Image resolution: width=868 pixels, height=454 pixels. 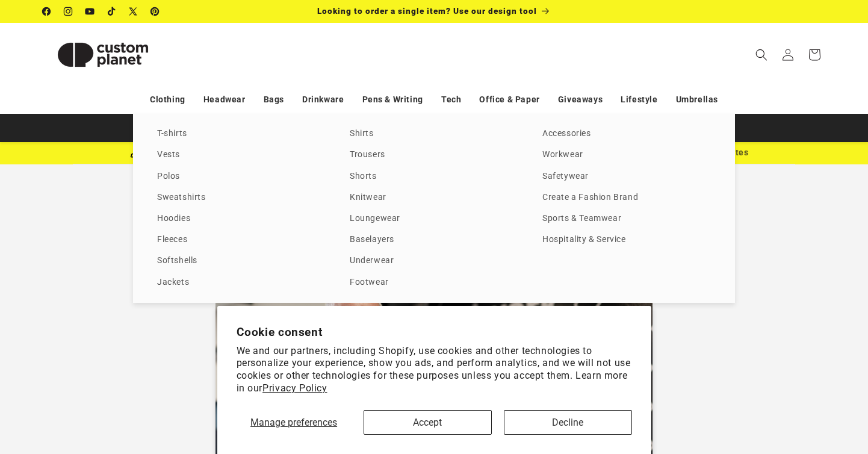 I want to click on a: Workwear, so click(x=627, y=155).